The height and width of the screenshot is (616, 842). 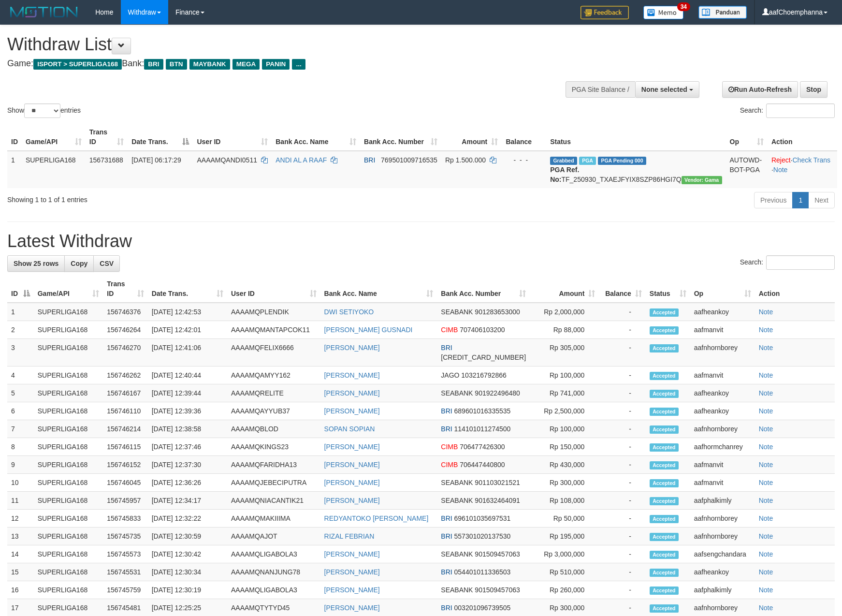 I want to click on a: RIZAL FEBRIAN, so click(x=349, y=536).